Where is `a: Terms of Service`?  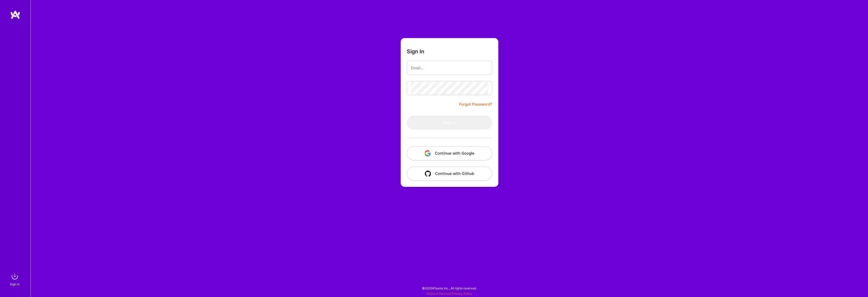
a: Terms of Service is located at coordinates (438, 293).